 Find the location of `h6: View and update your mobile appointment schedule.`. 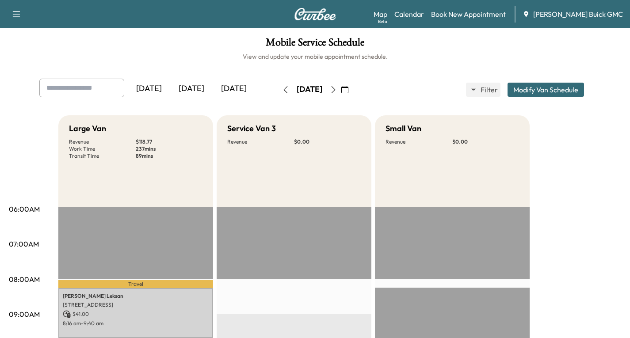

h6: View and update your mobile appointment schedule. is located at coordinates (315, 57).